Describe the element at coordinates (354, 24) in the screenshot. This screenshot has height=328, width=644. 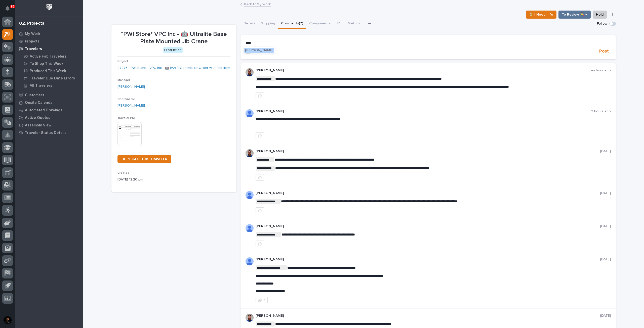
I see `button: Metrics` at that location.